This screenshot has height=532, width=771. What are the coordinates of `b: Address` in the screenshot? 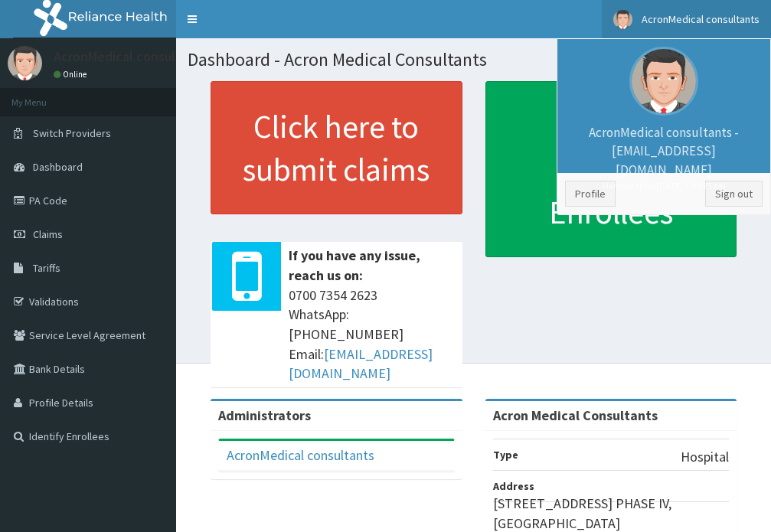 It's located at (514, 486).